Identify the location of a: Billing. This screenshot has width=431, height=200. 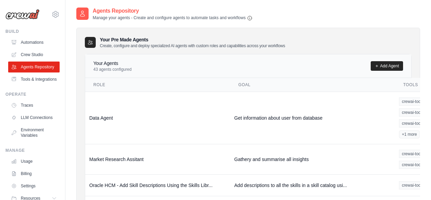
(34, 173).